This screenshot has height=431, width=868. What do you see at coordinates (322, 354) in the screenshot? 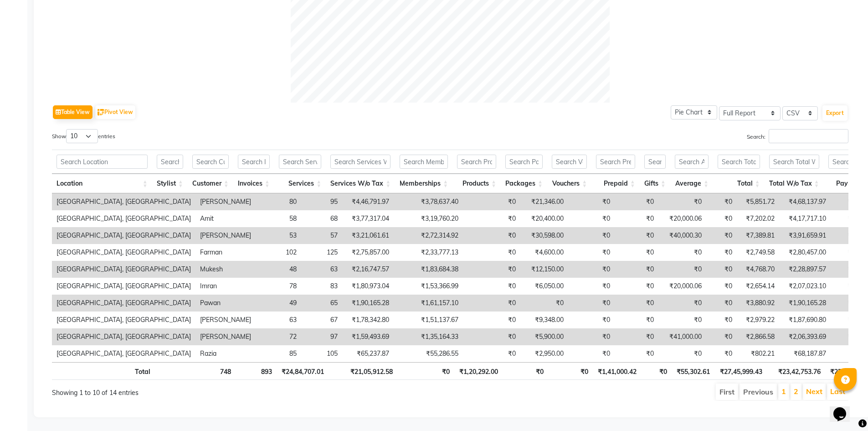
I see `td: 105` at bounding box center [322, 354].